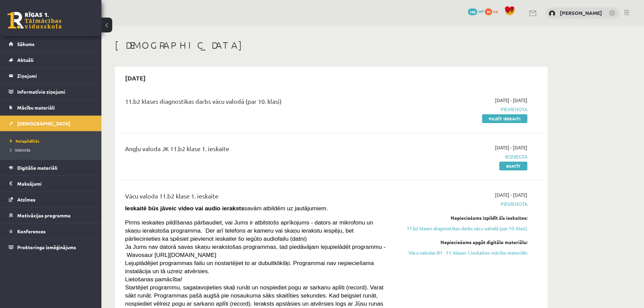  Describe the element at coordinates (20, 150) in the screenshot. I see `span: Izlabotās` at that location.